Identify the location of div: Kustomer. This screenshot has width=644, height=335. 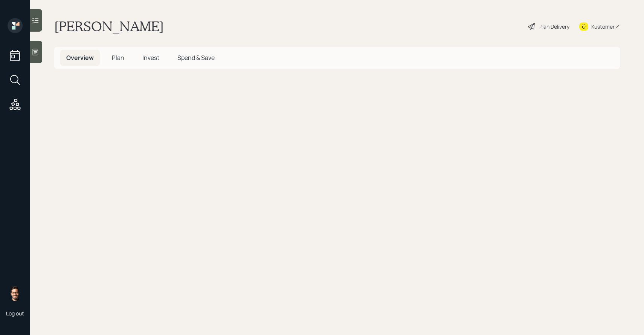
(603, 27).